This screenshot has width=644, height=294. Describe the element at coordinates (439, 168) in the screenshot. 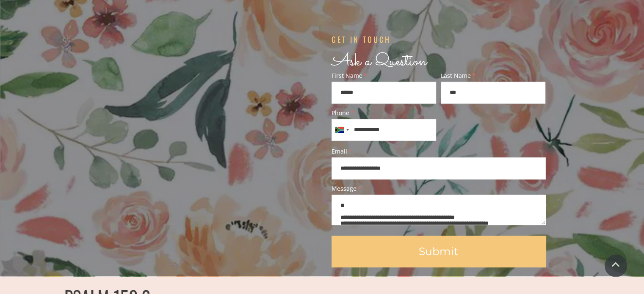

I see `input: Email` at that location.